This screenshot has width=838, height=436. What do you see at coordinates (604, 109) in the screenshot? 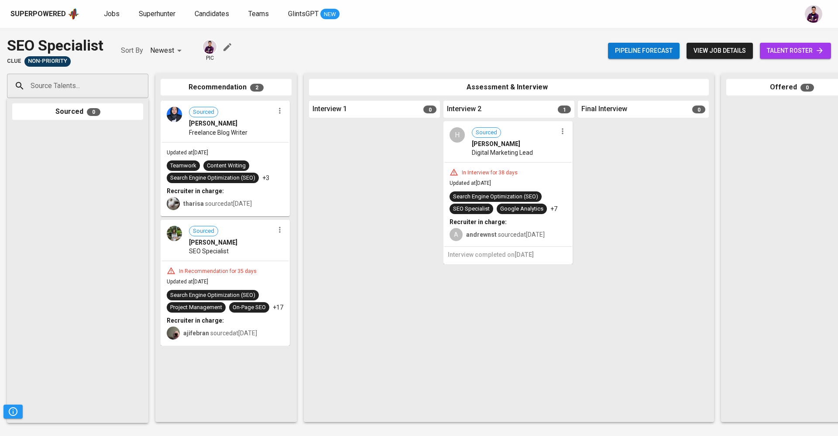
I see `span: Final Interview` at bounding box center [604, 109].